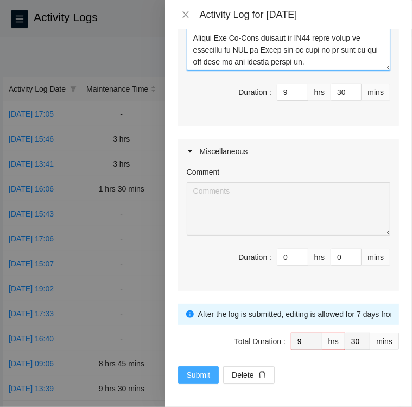  What do you see at coordinates (186, 15) in the screenshot?
I see `span: close` at bounding box center [186, 15].